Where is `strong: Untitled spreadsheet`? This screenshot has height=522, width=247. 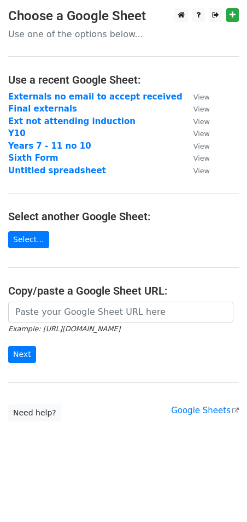
strong: Untitled spreadsheet is located at coordinates (57, 170).